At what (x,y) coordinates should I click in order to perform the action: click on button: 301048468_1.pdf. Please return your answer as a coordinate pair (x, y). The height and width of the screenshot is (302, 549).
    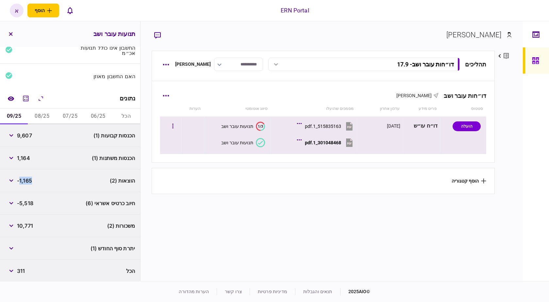
    Looking at the image, I should click on (326, 142).